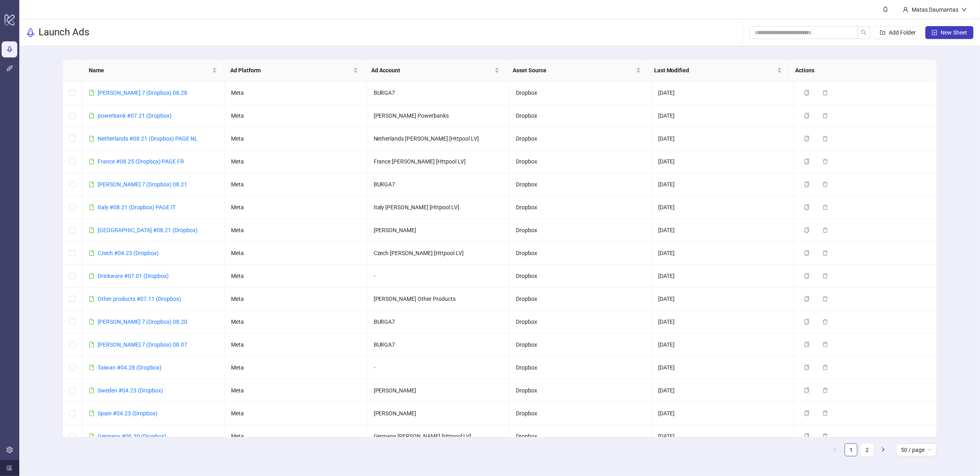  What do you see at coordinates (130, 368) in the screenshot?
I see `a: Taiwan #04.28 (Dropbox)` at bounding box center [130, 368].